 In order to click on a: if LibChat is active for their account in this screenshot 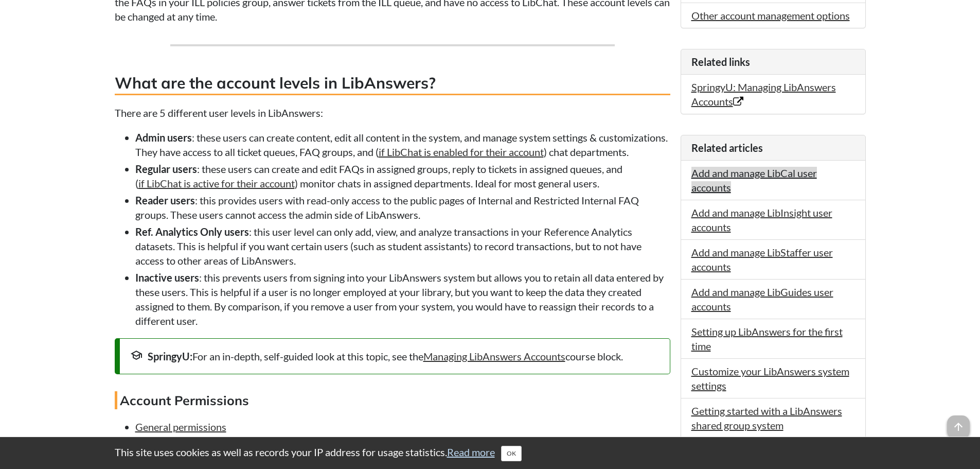, I will do `click(217, 183)`.